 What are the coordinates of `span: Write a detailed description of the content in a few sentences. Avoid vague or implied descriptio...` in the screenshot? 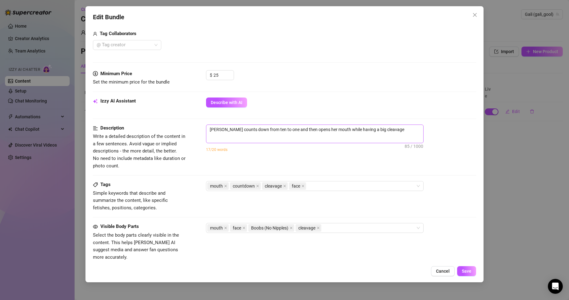 It's located at (139, 151).